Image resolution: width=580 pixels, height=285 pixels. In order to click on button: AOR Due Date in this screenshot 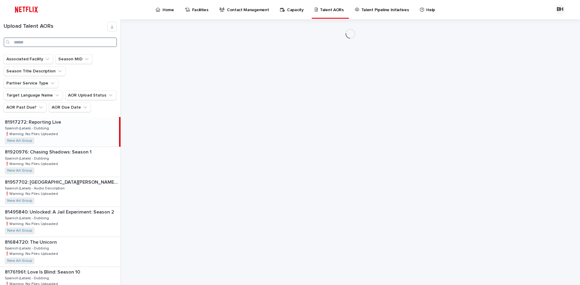, I will do `click(70, 108)`.